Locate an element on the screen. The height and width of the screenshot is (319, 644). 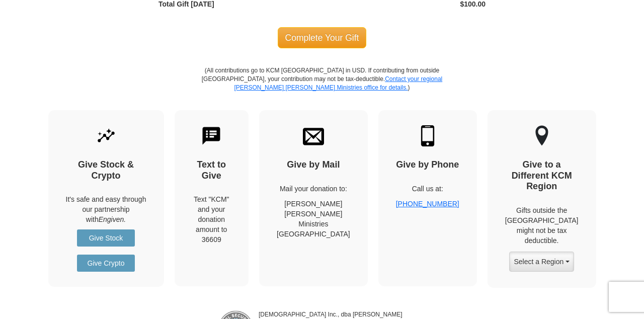
img: envelope.svg is located at coordinates (314, 136).